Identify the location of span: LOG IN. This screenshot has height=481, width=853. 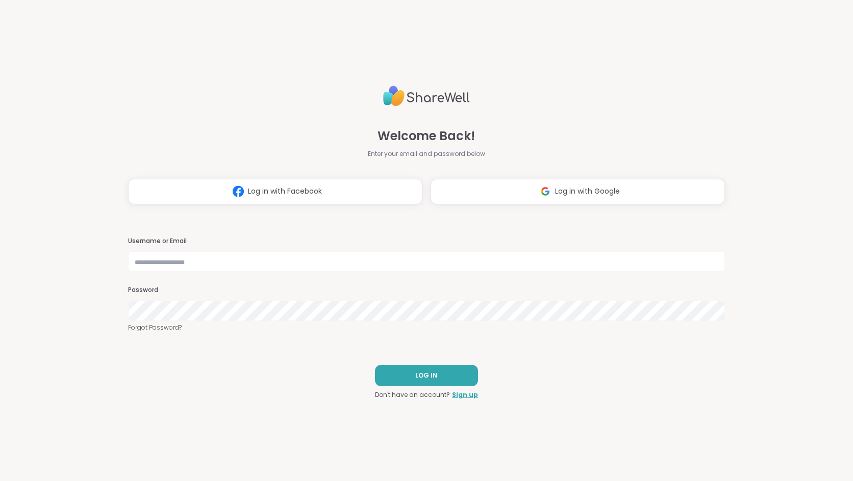
(426, 376).